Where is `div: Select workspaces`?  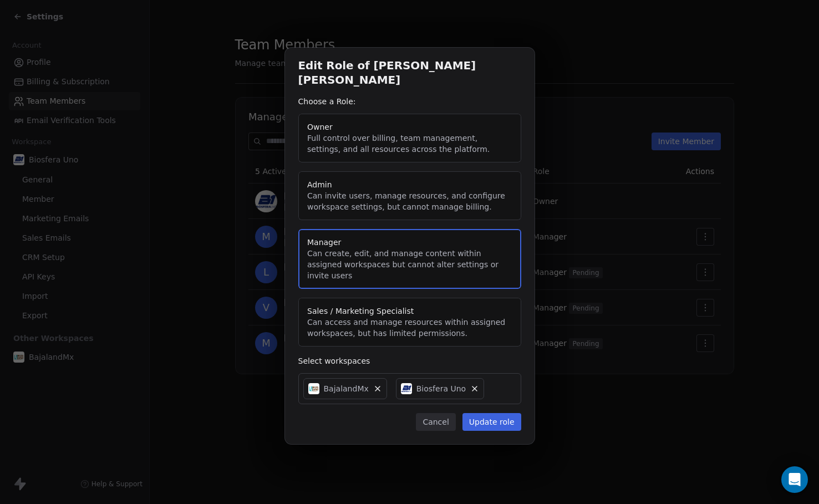 div: Select workspaces is located at coordinates (410, 361).